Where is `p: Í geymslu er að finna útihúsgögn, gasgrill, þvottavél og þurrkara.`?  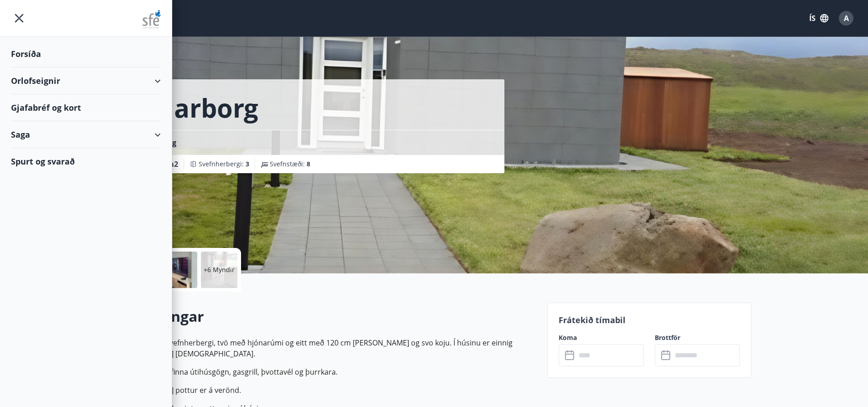 p: Í geymslu er að finna útihúsgögn, gasgrill, þvottavél og þurrkara. is located at coordinates (327, 372).